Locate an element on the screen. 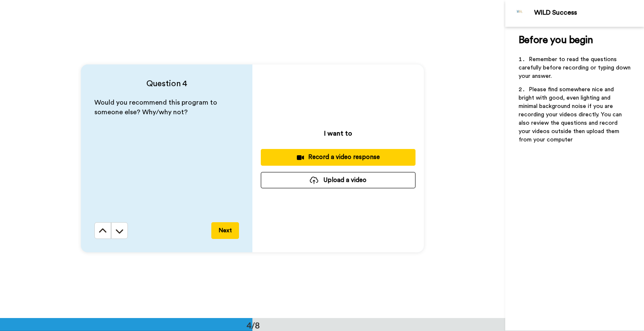  div: 4/8 is located at coordinates (253, 325).